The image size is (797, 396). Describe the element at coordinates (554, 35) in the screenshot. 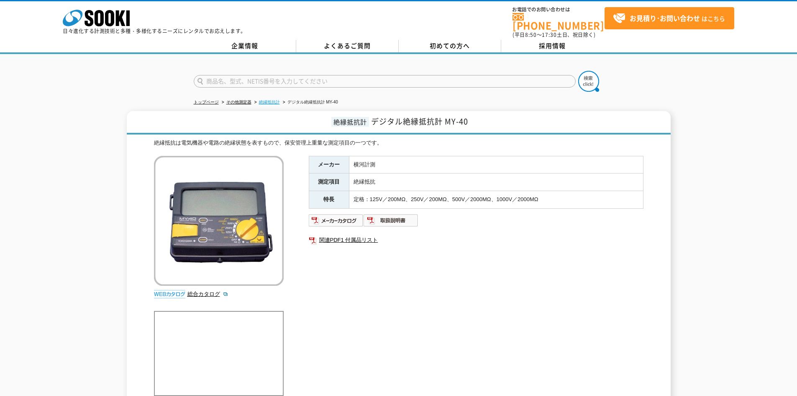

I see `span: (平日 ～ 土日、祝日除く)` at that location.